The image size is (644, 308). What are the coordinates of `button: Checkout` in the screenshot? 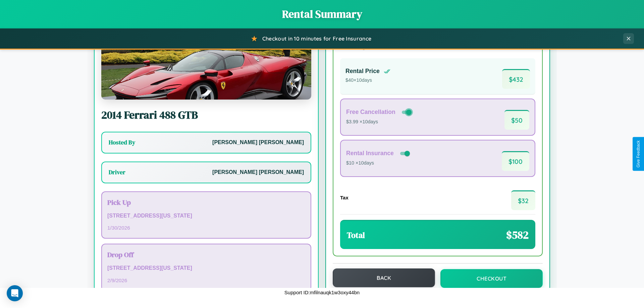 It's located at (491, 279).